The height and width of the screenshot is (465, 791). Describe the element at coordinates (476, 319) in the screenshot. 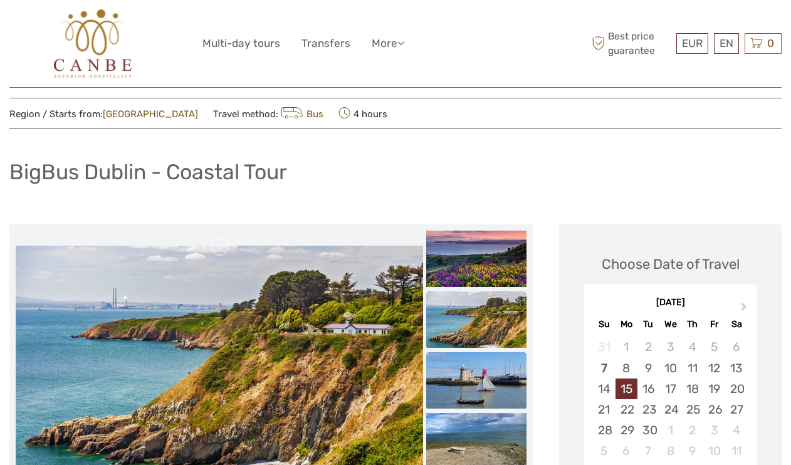

I see `img: b3aef6991f1a43dea2543946d15f072e_slider_thumbnail.jpg` at that location.